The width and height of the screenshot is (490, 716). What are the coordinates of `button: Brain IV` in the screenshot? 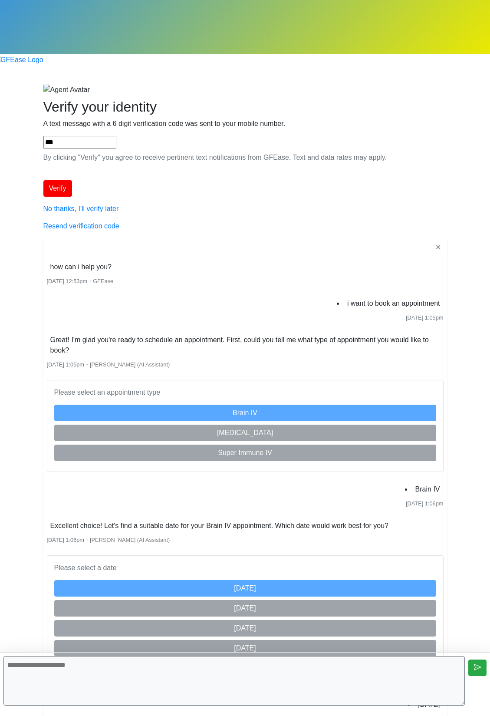 It's located at (245, 413).